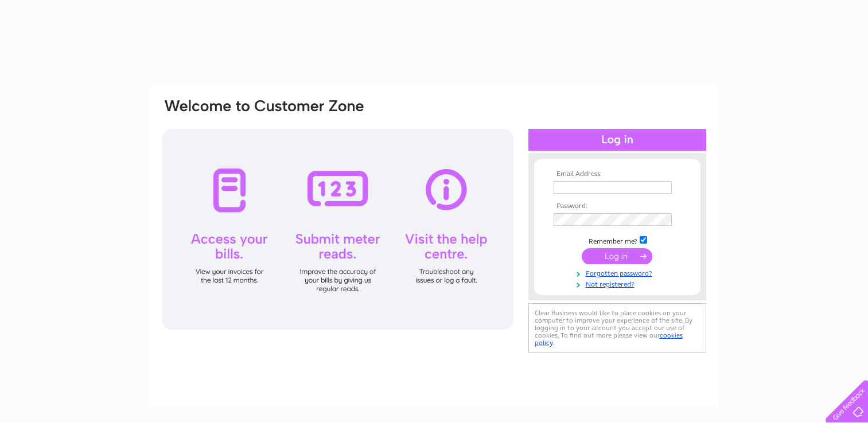 The height and width of the screenshot is (423, 868). I want to click on a: Not registered?, so click(618, 283).